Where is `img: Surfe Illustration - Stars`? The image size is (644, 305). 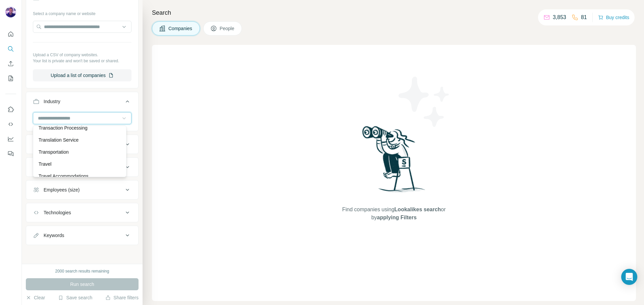 img: Surfe Illustration - Stars is located at coordinates (424, 102).